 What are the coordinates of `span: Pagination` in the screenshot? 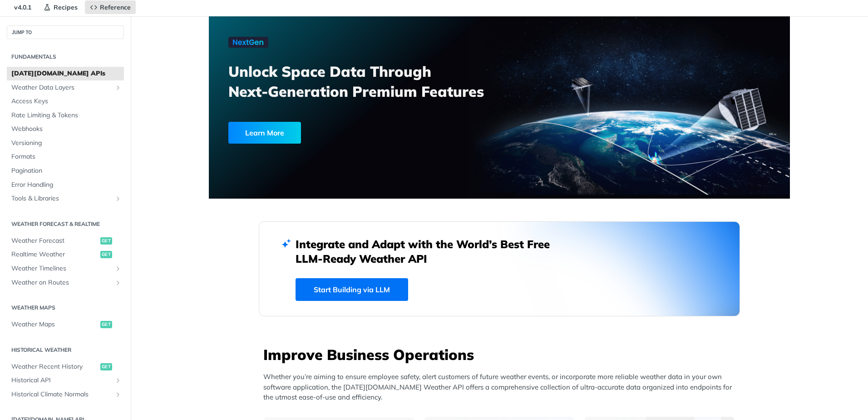 It's located at (67, 171).